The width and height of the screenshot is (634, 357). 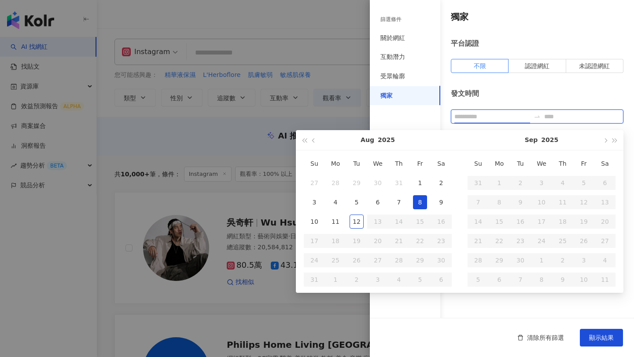 What do you see at coordinates (392, 77) in the screenshot?
I see `div: 受眾輪廓` at bounding box center [392, 77].